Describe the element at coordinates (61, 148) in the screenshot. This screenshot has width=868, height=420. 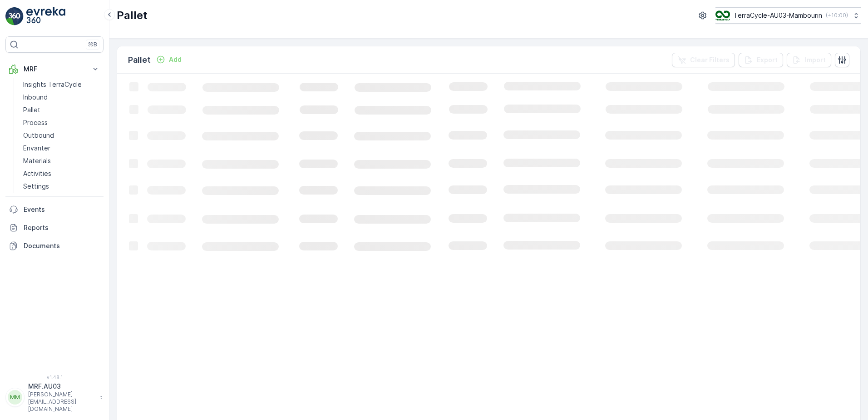
I see `a: Envanter` at that location.